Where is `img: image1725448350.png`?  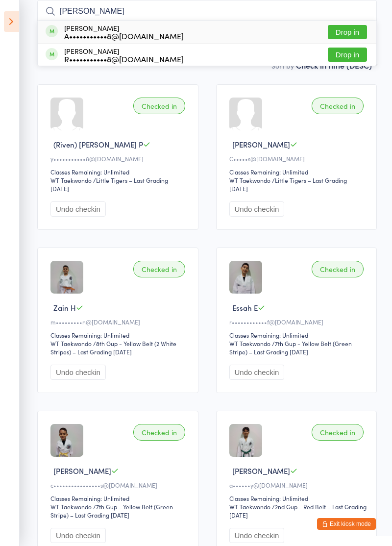
img: image1725448350.png is located at coordinates (245, 277).